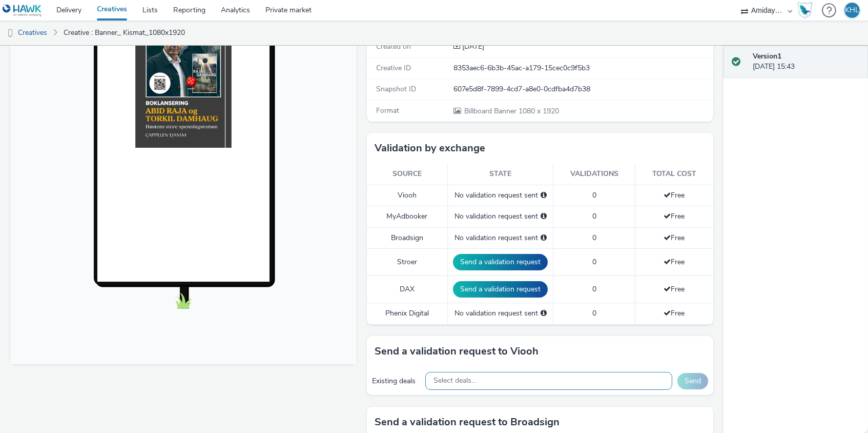 The width and height of the screenshot is (868, 433). I want to click on img: Advertisement preview, so click(173, 118).